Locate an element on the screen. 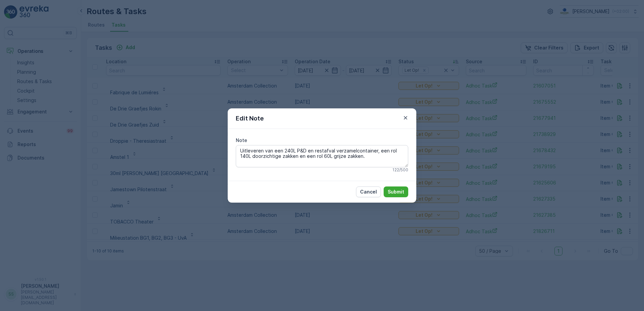 This screenshot has height=311, width=644. p: Submit is located at coordinates (396, 192).